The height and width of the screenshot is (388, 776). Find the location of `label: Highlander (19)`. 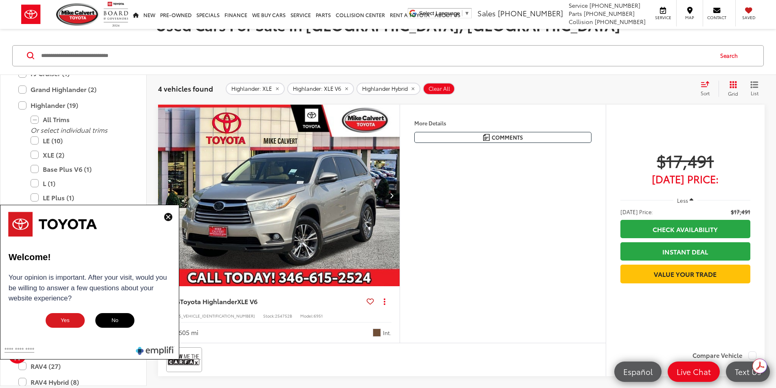

label: Highlander (19) is located at coordinates (73, 105).